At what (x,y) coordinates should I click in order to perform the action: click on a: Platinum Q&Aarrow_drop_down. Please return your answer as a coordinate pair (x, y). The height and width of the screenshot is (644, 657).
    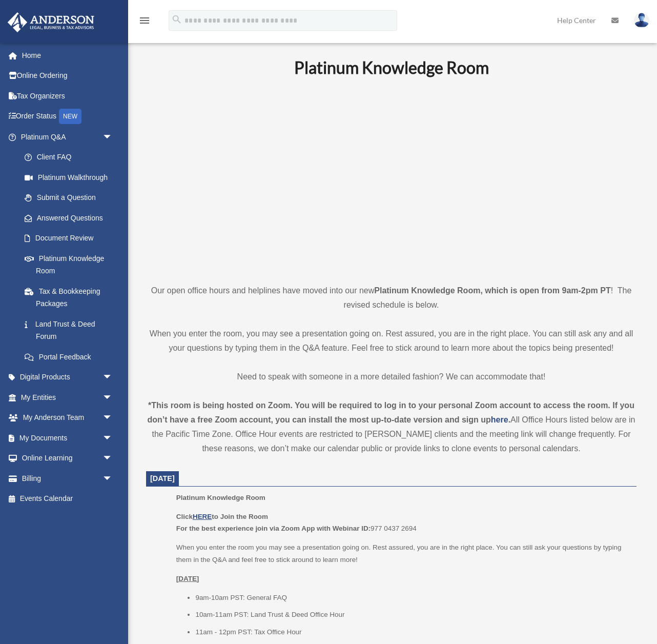
    Looking at the image, I should click on (68, 137).